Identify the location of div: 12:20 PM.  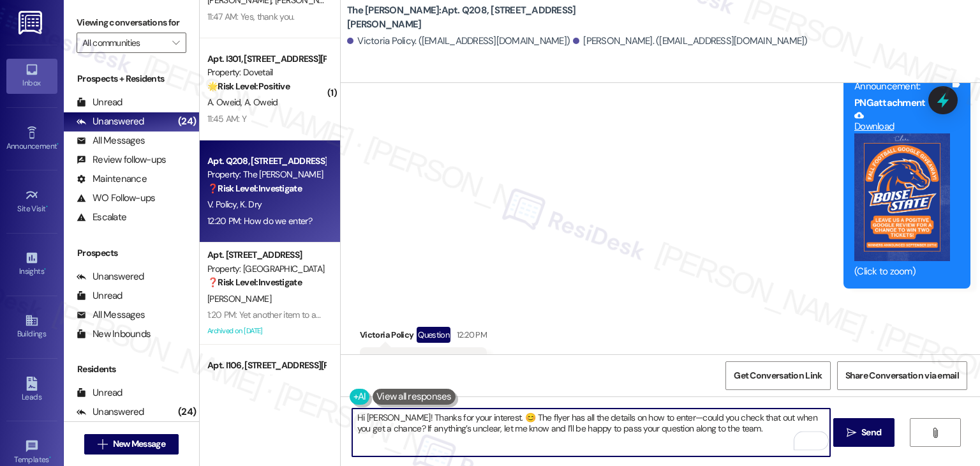
(471, 334).